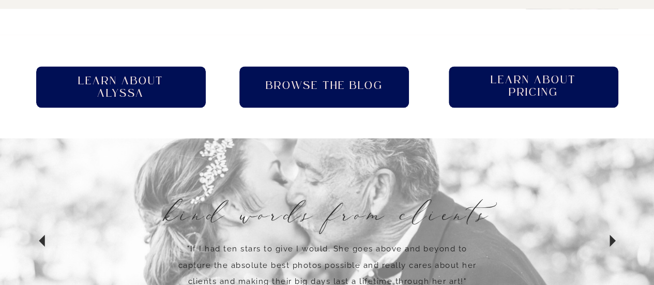 The height and width of the screenshot is (285, 654). I want to click on h2: Browse the blog, so click(324, 86).